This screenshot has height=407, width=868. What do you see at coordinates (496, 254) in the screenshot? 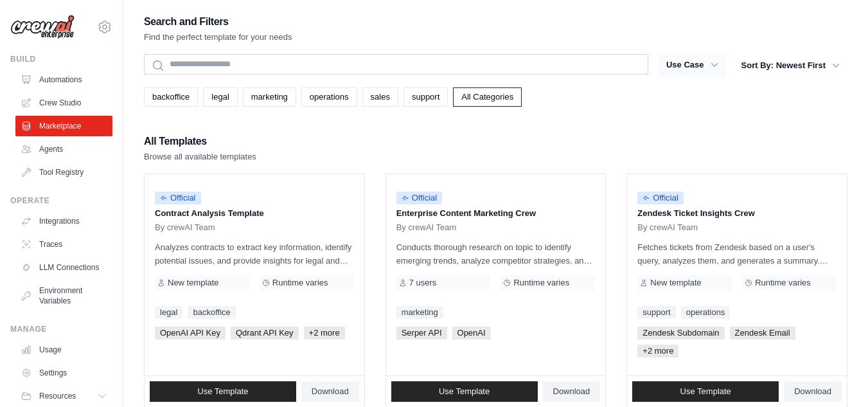
I see `p: Conducts thorough research on topic to identify emerging trends, analyze competitor strategies, a...` at bounding box center [496, 254].